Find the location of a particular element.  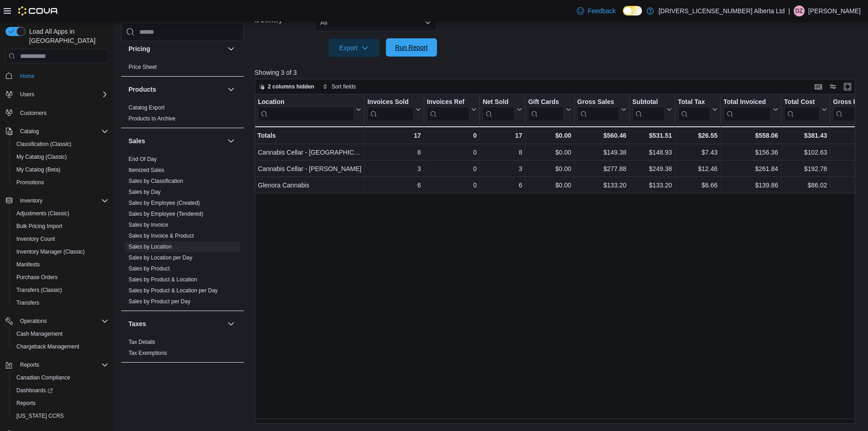

span: Sales by Employee (Tendered) is located at coordinates (166, 214).